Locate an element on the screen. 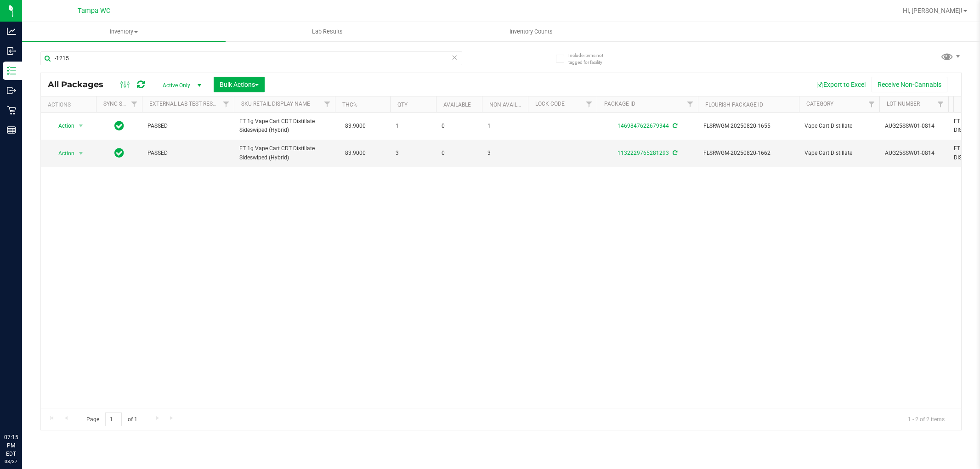 This screenshot has width=980, height=469. span: Include items not tagged for facility is located at coordinates (591, 59).